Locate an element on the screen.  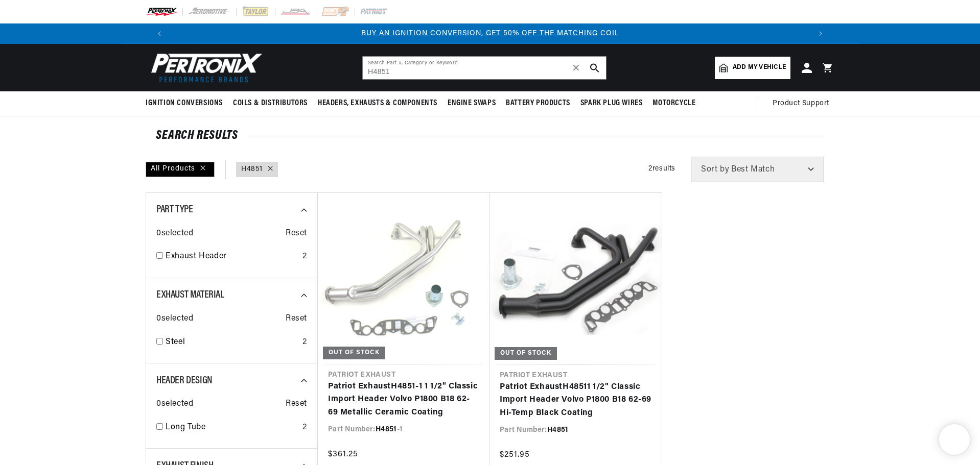
button: search button is located at coordinates (595, 68).